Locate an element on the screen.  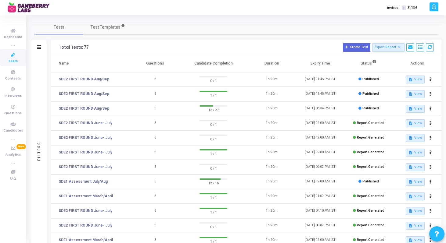
th: Status is located at coordinates (368, 64).